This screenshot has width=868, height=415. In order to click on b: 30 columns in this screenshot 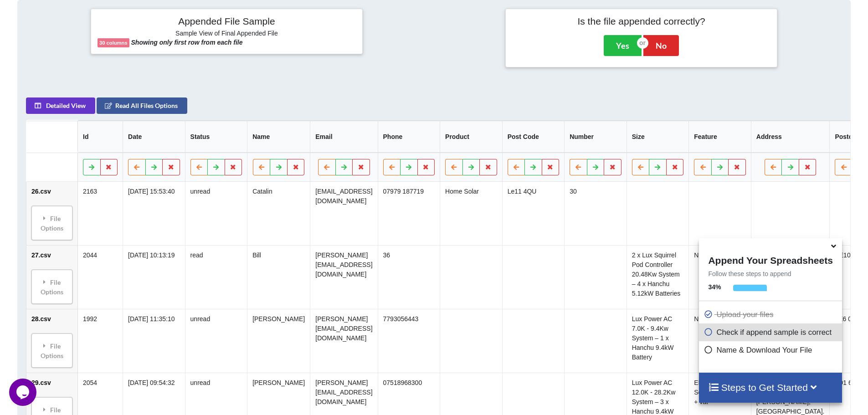, I will do `click(113, 43)`.